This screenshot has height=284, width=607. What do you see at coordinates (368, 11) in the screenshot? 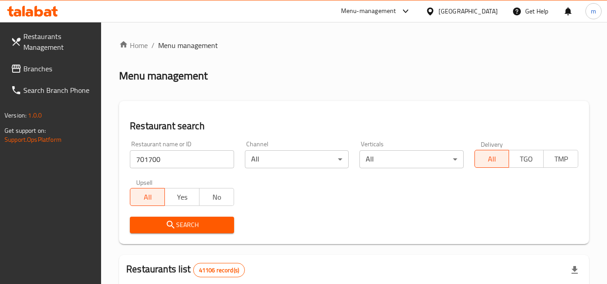
I see `div: Menu-management` at bounding box center [368, 11].